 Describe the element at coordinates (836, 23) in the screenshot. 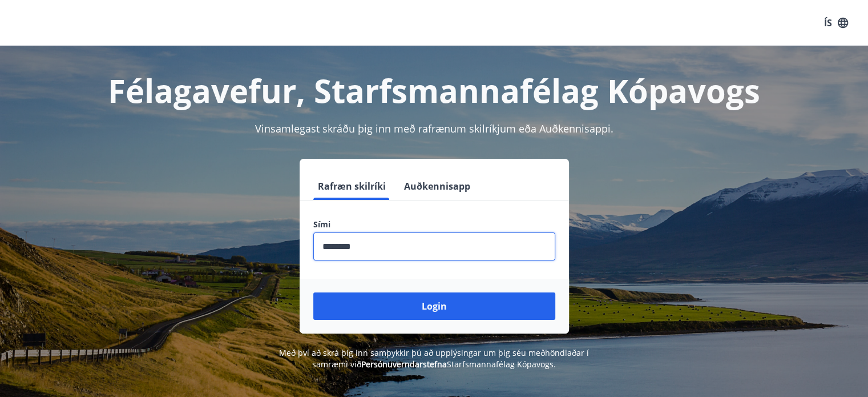

I see `button: ÍS` at that location.